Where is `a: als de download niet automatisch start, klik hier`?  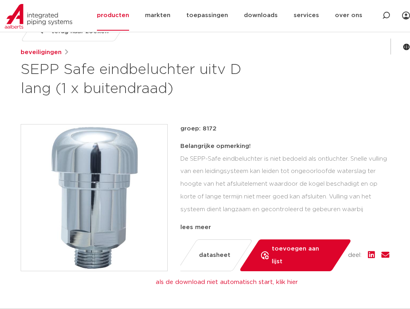
a: als de download niet automatisch start, klik hier is located at coordinates (227, 282).